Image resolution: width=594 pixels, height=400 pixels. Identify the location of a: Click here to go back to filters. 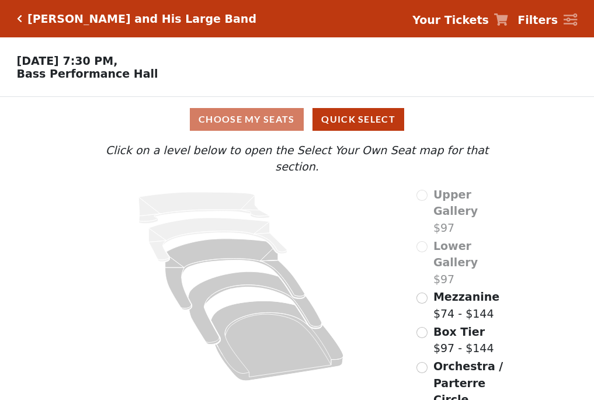
(19, 19).